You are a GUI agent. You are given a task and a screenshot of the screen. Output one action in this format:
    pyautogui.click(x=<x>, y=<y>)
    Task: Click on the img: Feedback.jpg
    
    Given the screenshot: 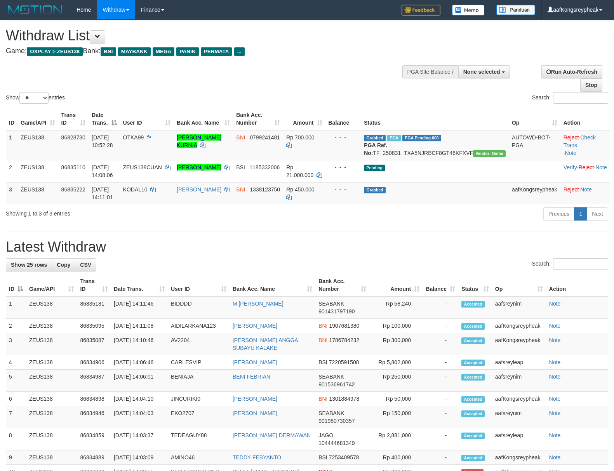 What is the action you would take?
    pyautogui.click(x=421, y=10)
    